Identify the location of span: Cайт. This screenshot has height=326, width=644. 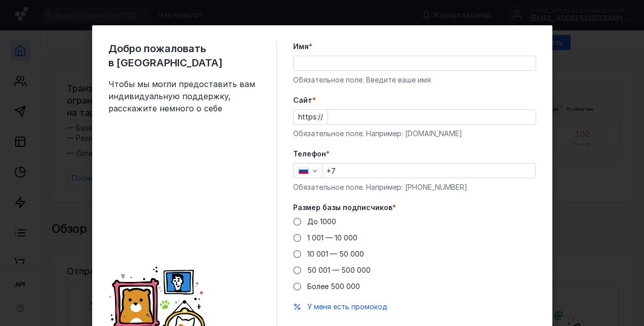
(303, 100).